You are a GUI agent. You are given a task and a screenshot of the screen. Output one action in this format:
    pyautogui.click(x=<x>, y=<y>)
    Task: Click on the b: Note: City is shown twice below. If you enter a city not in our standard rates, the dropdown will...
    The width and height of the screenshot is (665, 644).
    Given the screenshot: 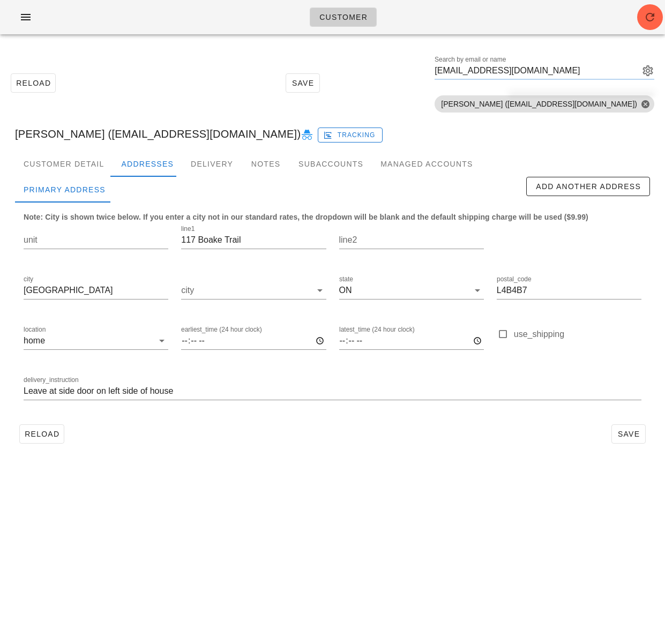 What is the action you would take?
    pyautogui.click(x=306, y=217)
    